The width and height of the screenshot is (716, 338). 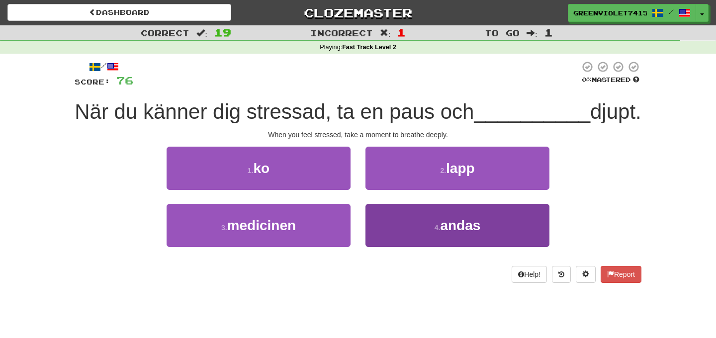 What do you see at coordinates (358, 135) in the screenshot?
I see `div: When you feel stressed, take a moment to breathe deeply.` at bounding box center [358, 135].